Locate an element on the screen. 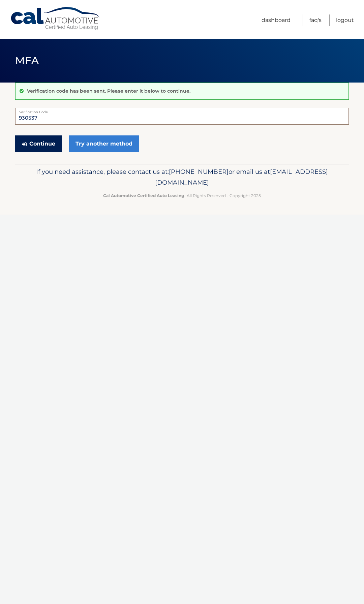 The width and height of the screenshot is (364, 604). input: Verification Code is located at coordinates (182, 116).